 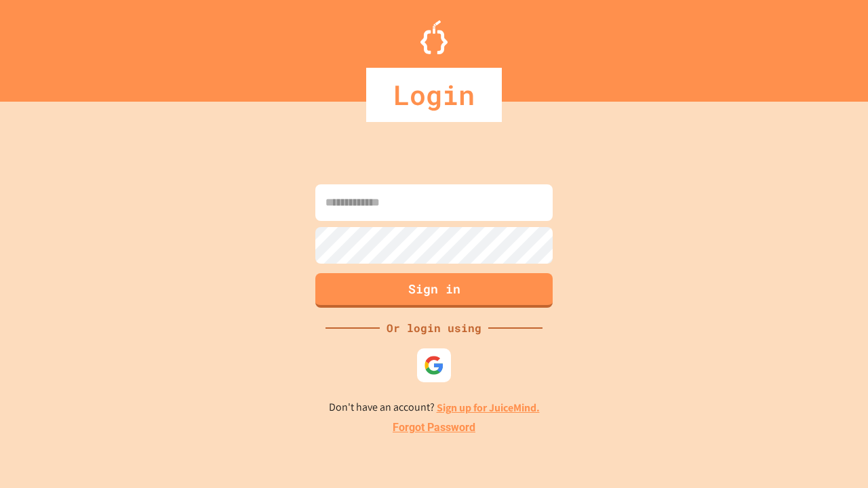 What do you see at coordinates (434, 428) in the screenshot?
I see `a: Forgot Password` at bounding box center [434, 428].